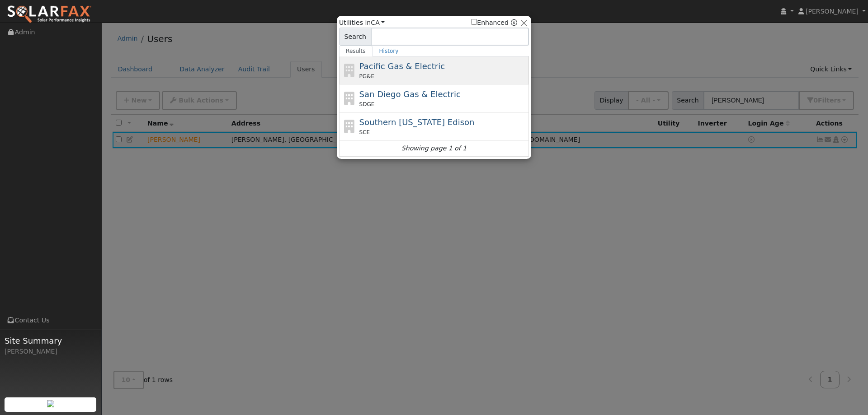 The image size is (868, 415). I want to click on span: San Diego Gas & Electric, so click(410, 94).